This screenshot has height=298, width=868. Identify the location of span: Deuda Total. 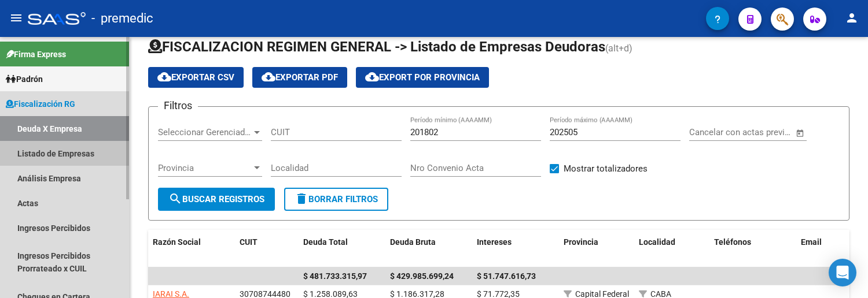
(326, 242).